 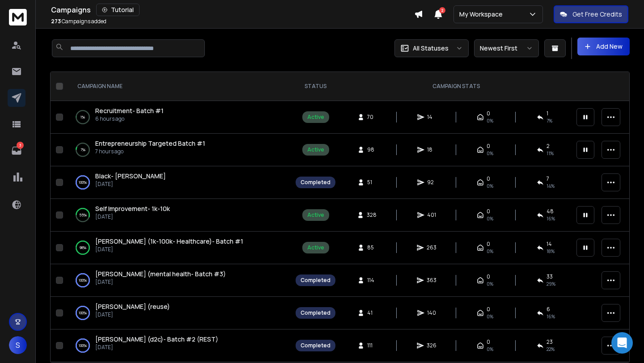 What do you see at coordinates (18, 345) in the screenshot?
I see `button: S` at bounding box center [18, 345].